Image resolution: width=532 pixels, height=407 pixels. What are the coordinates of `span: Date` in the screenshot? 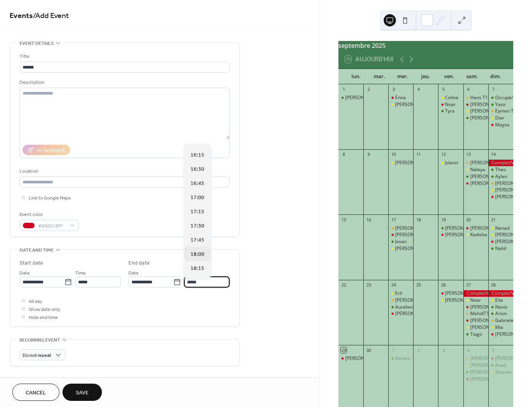 It's located at (24, 273).